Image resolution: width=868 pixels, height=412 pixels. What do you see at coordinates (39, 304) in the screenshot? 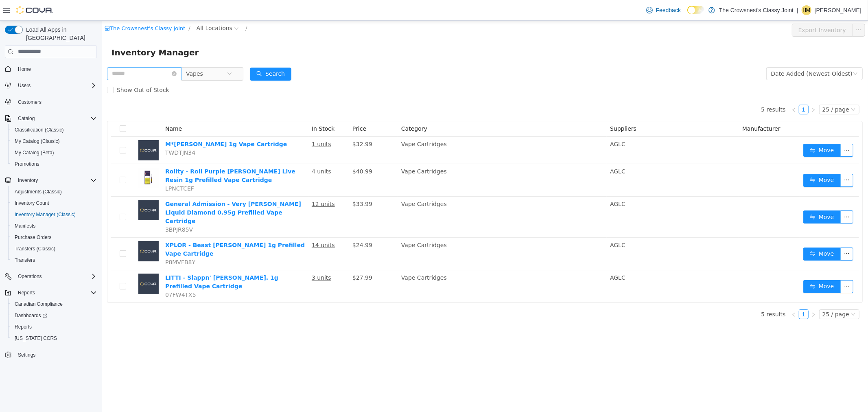
I see `a: Canadian Compliance` at bounding box center [39, 304].